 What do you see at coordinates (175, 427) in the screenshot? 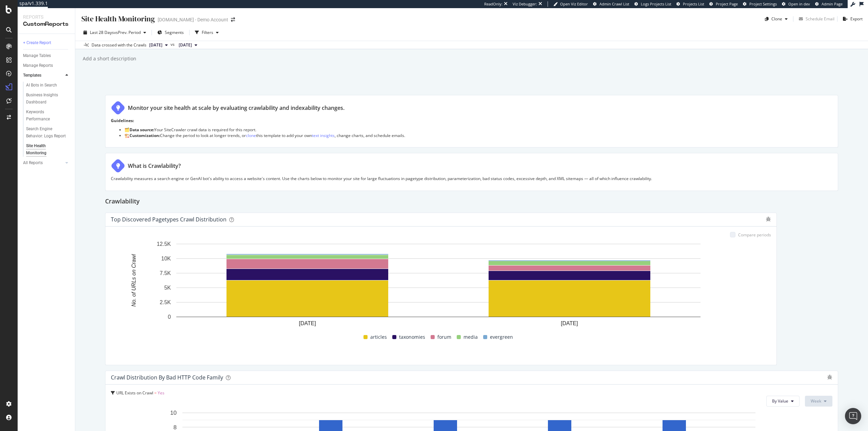
I see `text: 8` at bounding box center [175, 427].